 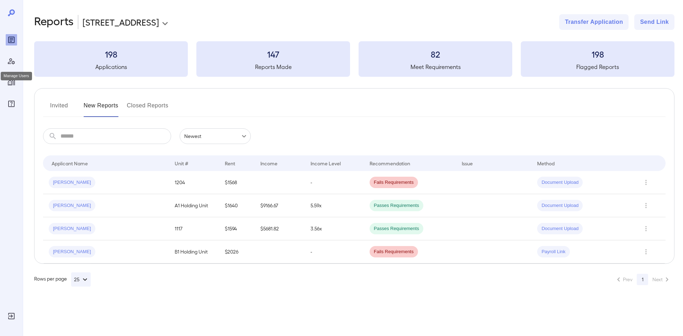 I want to click on div: Newest, so click(x=215, y=136).